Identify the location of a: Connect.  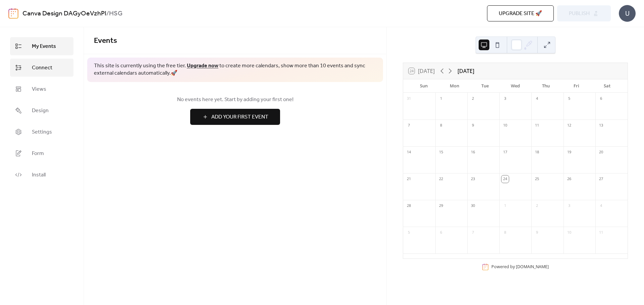
(42, 67).